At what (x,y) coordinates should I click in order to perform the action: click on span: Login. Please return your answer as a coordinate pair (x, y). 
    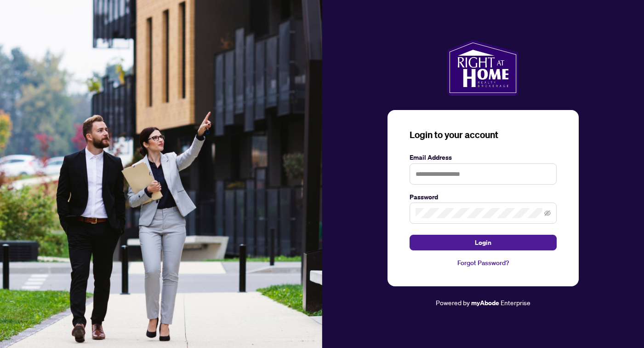
    Looking at the image, I should click on (483, 243).